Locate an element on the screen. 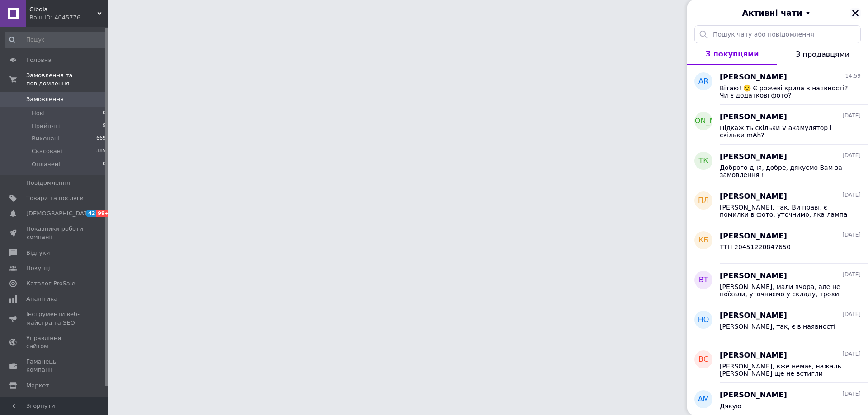 Image resolution: width=868 pixels, height=415 pixels. span: 669 is located at coordinates (101, 139).